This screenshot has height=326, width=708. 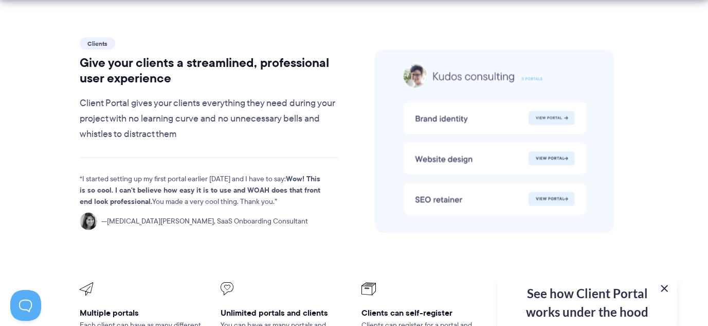 I want to click on h3: Unlimited portals and clients, so click(x=284, y=312).